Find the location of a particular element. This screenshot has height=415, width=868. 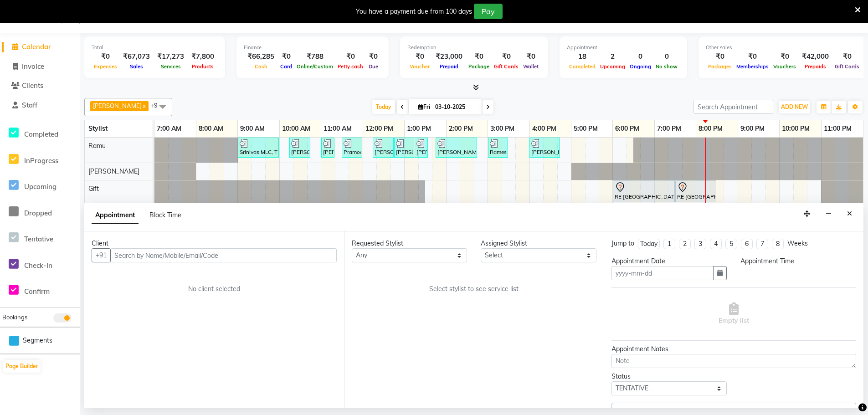

button: ADD NEW is located at coordinates (795, 107).